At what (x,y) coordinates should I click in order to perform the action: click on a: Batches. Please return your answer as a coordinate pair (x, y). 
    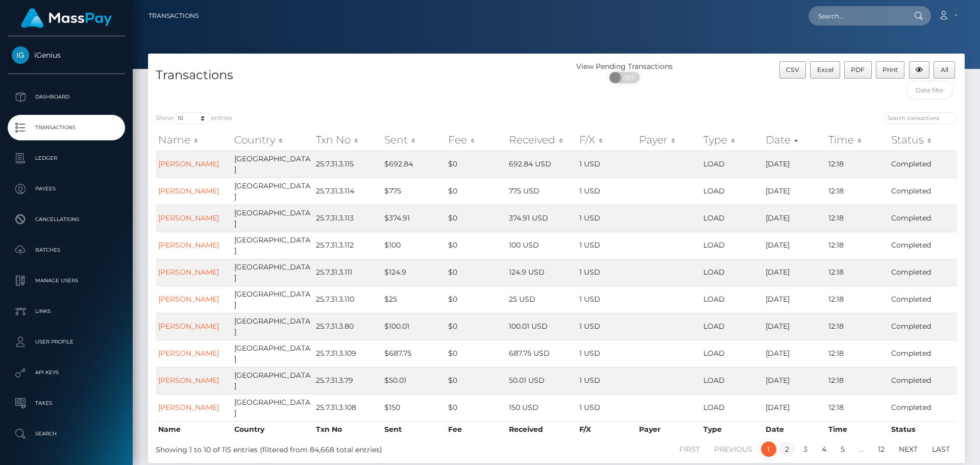
    Looking at the image, I should click on (67, 250).